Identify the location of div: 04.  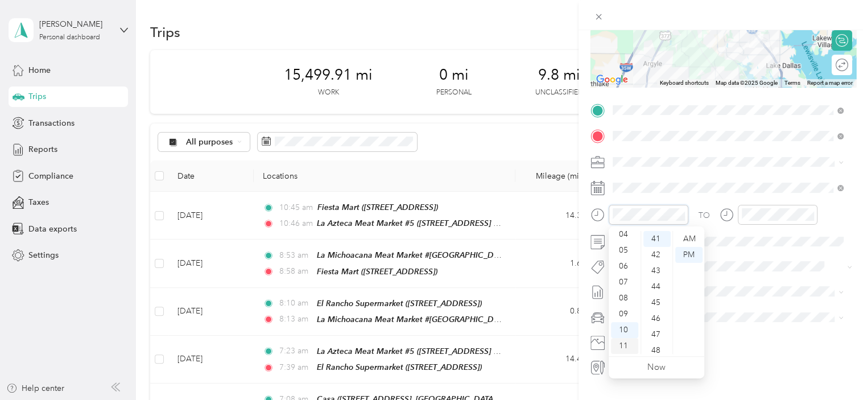
(625, 234).